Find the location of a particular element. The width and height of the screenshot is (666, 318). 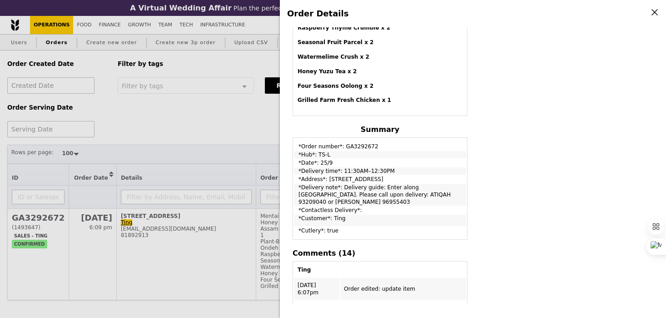

h4: Grilled Farm Fresh Chicken x 1 is located at coordinates (380, 100).